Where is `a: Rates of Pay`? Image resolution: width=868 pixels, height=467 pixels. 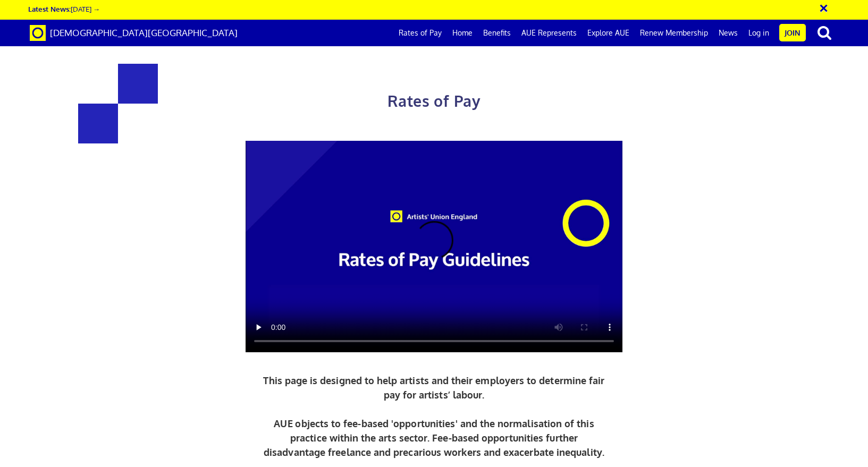
a: Rates of Pay is located at coordinates (420, 33).